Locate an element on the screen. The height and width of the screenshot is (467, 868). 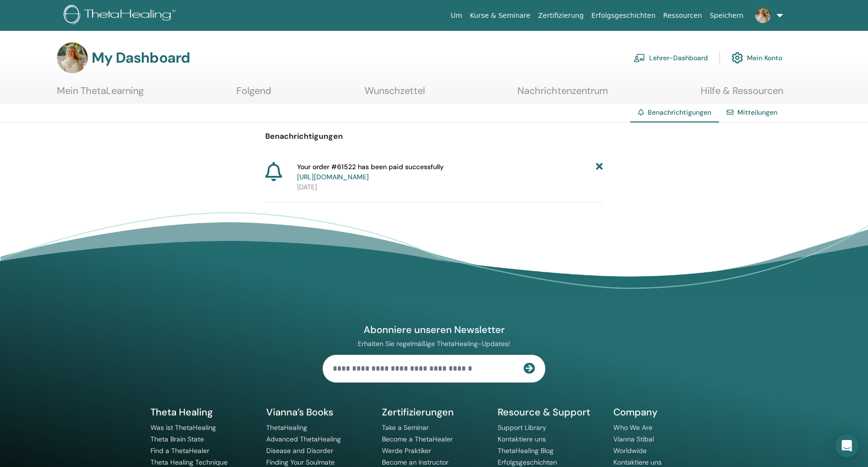
a: Kurse & Seminare is located at coordinates (500, 15).